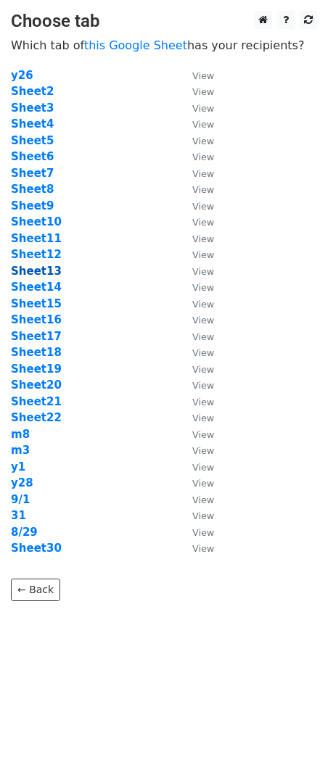 The image size is (328, 778). Describe the element at coordinates (32, 173) in the screenshot. I see `strong: Sheet7` at that location.